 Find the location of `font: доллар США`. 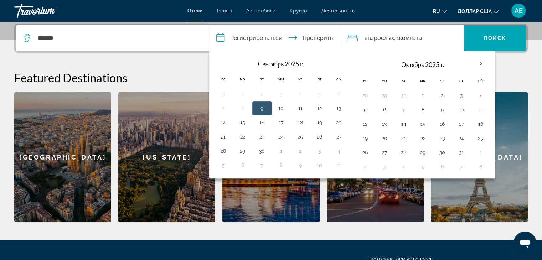

font: доллар США is located at coordinates (475, 11).